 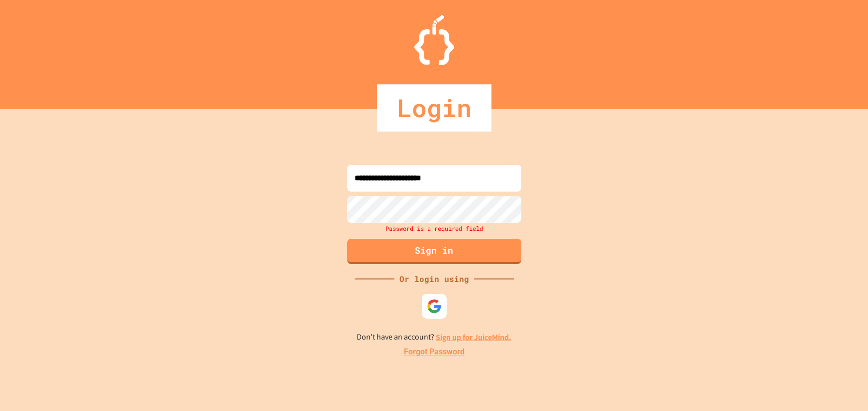 What do you see at coordinates (434, 306) in the screenshot?
I see `img: google-icon.svg` at bounding box center [434, 306].